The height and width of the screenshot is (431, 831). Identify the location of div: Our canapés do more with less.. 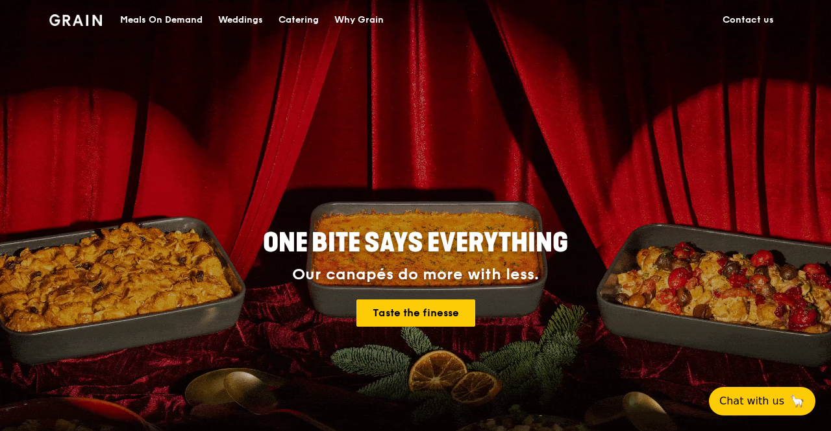
(415, 275).